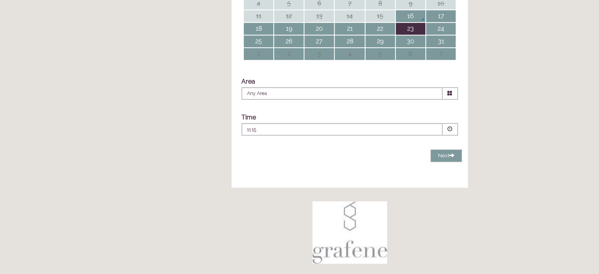  What do you see at coordinates (380, 54) in the screenshot?
I see `td: 5` at bounding box center [380, 54].